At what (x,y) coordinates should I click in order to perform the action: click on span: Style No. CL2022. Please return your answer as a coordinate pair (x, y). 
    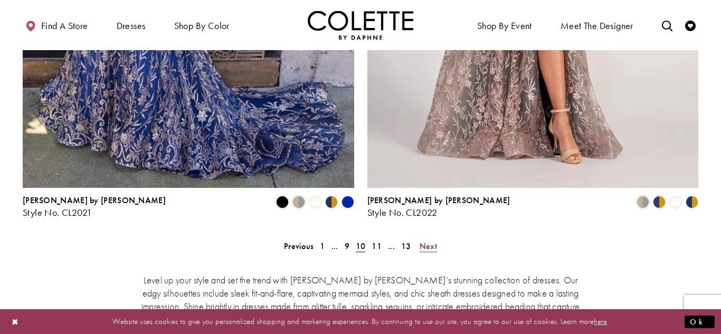
    Looking at the image, I should click on (402, 212).